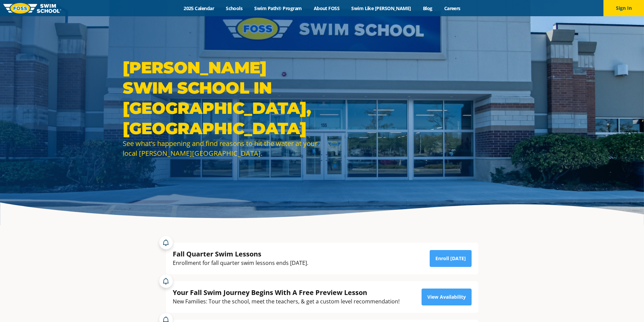 Image resolution: width=644 pixels, height=322 pixels. What do you see at coordinates (278, 8) in the screenshot?
I see `a: Swim Path® Program` at bounding box center [278, 8].